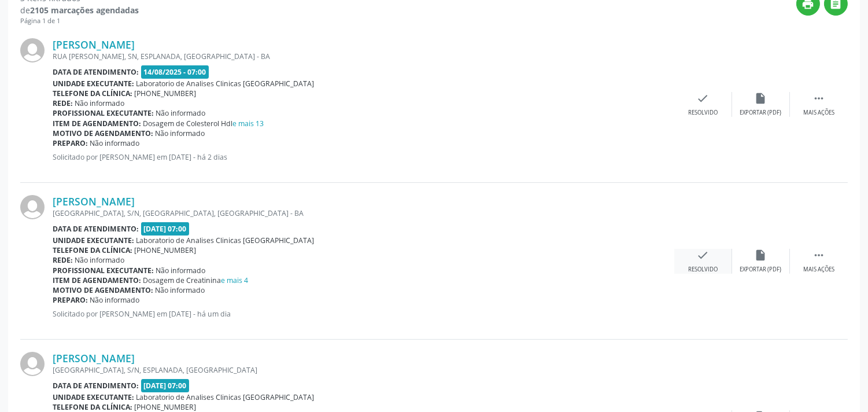  What do you see at coordinates (235, 280) in the screenshot?
I see `a: e mais 4` at bounding box center [235, 280].